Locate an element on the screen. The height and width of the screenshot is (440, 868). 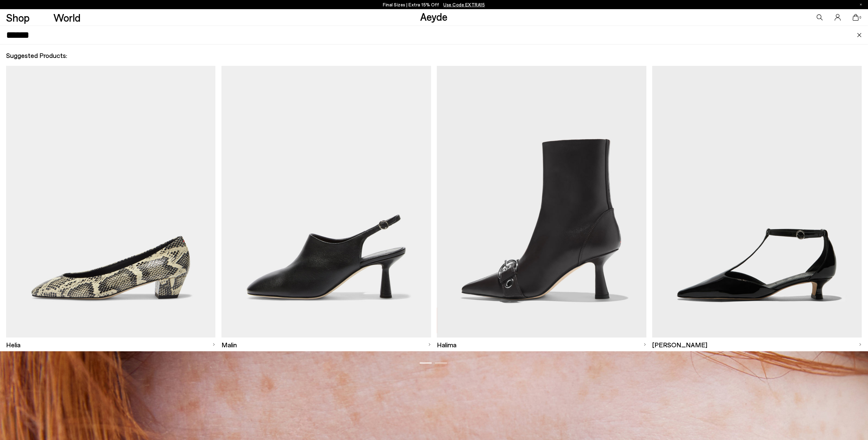
span: Helia is located at coordinates (13, 344).